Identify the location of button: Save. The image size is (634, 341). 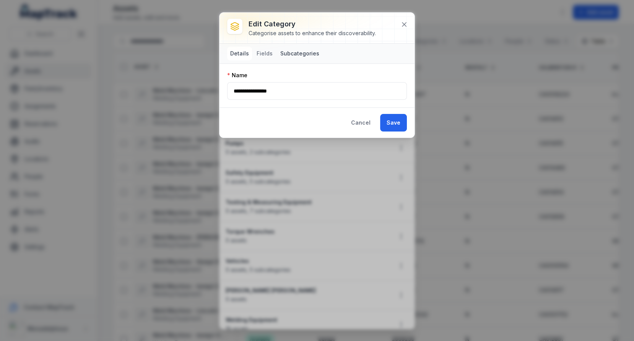
(394, 123).